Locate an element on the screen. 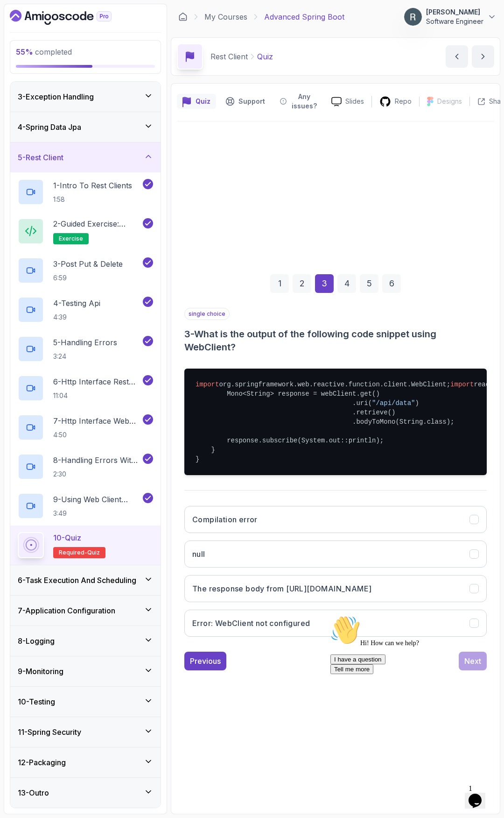 The image size is (504, 818). div: 2 is located at coordinates (302, 284).